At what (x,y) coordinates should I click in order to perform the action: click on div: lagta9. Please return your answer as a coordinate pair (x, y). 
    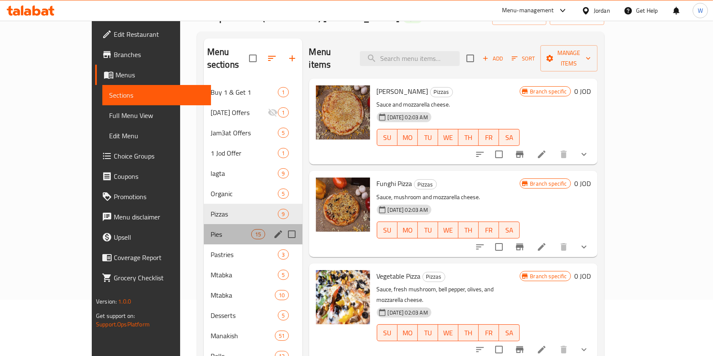
    Looking at the image, I should click on (253, 173).